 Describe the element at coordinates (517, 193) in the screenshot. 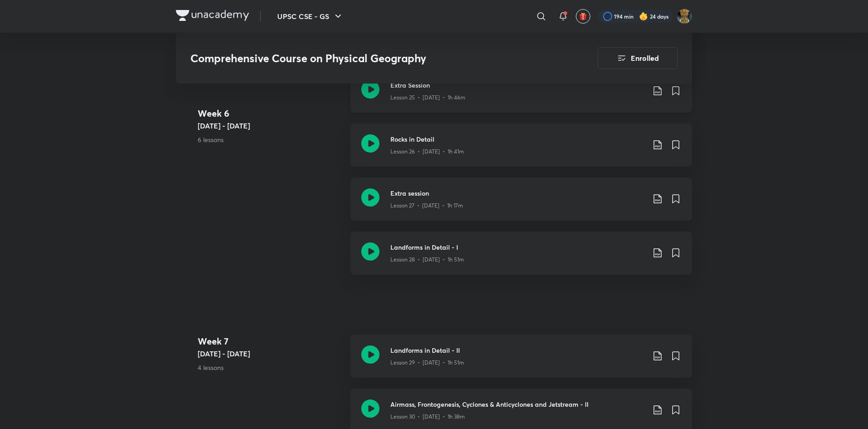

I see `h3: Extra session` at that location.